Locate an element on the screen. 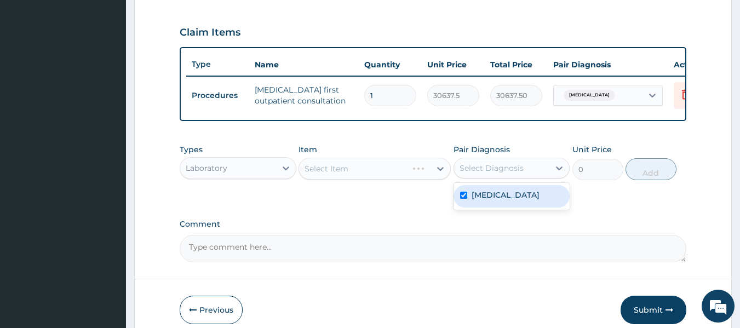  img: d_794563401_company_1708531726252_794563401 is located at coordinates (32, 68).